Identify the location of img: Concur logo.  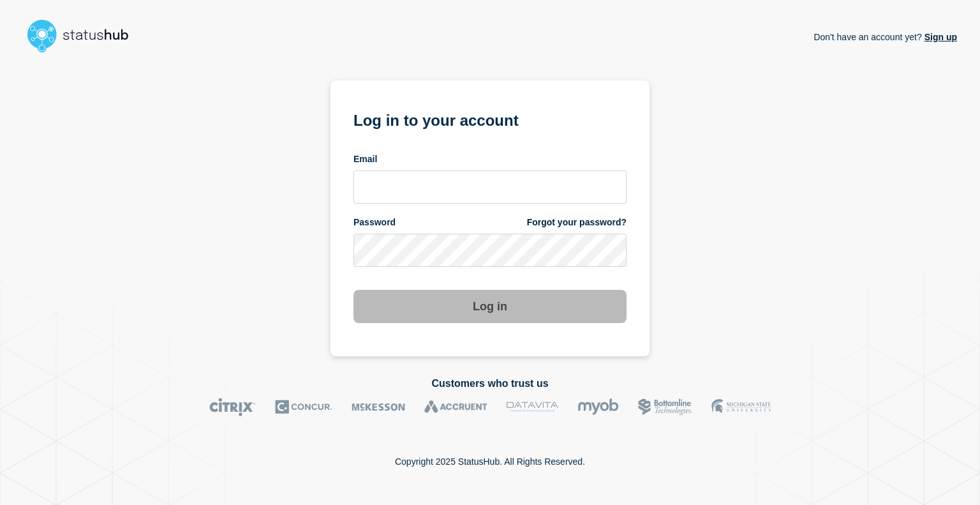
(304, 407).